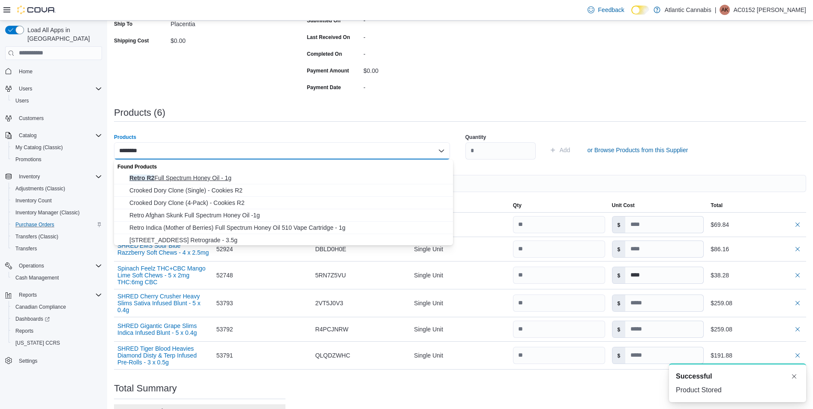 The width and height of the screenshot is (813, 409). What do you see at coordinates (31, 266) in the screenshot?
I see `span: Operations` at bounding box center [31, 266].